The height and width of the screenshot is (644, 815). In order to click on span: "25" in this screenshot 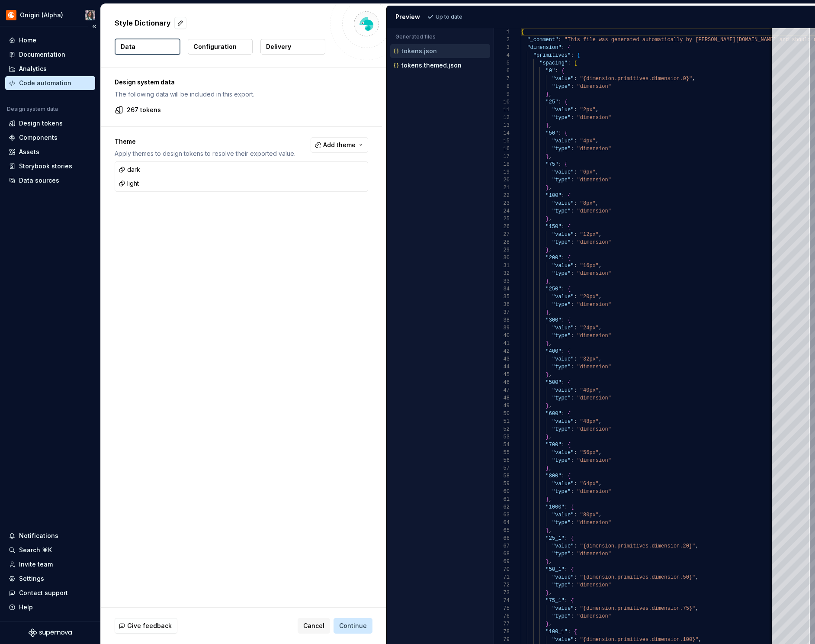, I will do `click(552, 102)`.